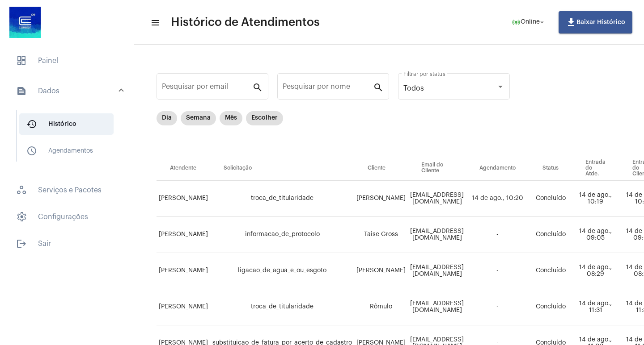  What do you see at coordinates (66, 244) in the screenshot?
I see `span: Sair` at bounding box center [66, 244].